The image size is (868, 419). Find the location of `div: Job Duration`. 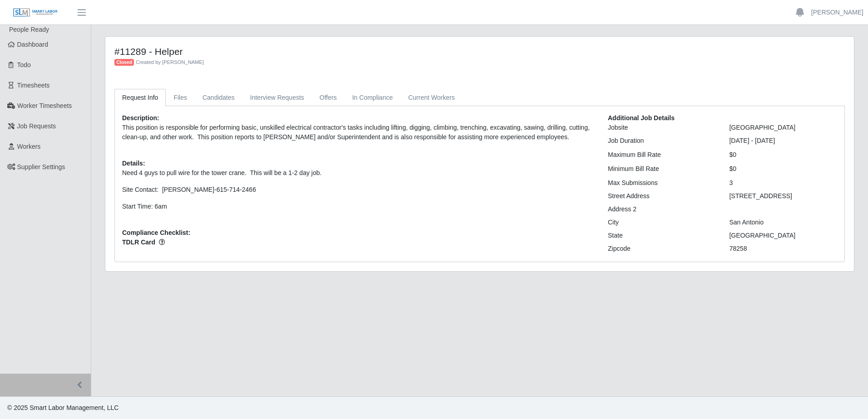

div: Job Duration is located at coordinates (662, 141).